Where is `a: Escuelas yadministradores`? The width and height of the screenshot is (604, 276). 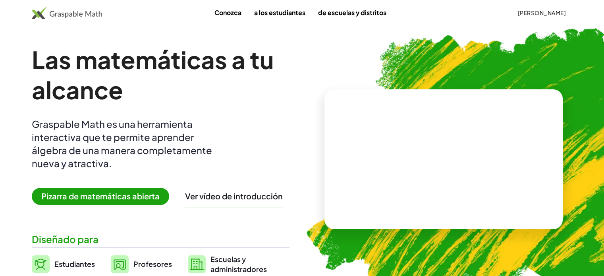
a: Escuelas yadministradores is located at coordinates (227, 264).